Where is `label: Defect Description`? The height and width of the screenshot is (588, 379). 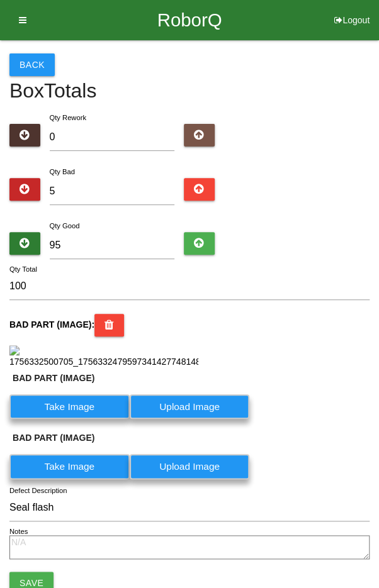
label: Defect Description is located at coordinates (39, 491).